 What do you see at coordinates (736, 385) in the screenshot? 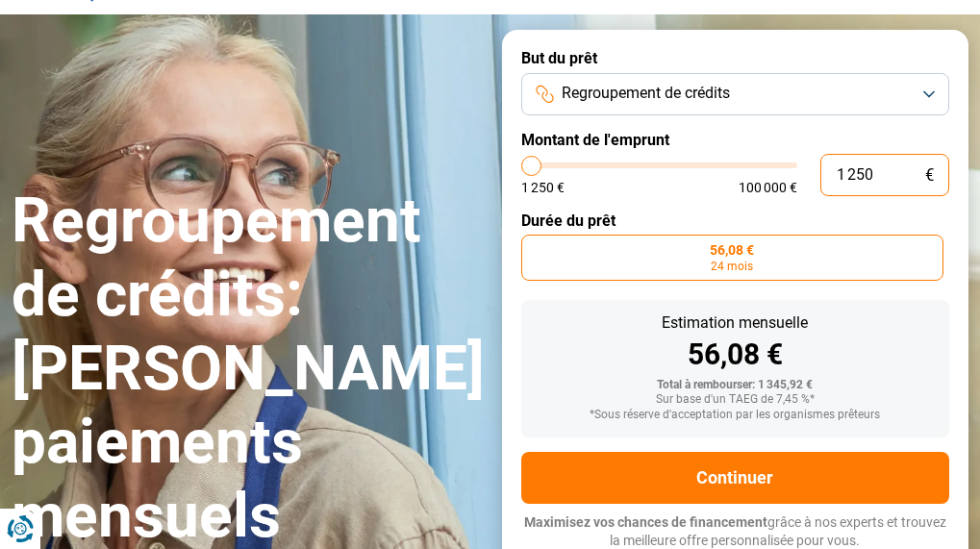
I see `div: Total à rembourser: 1 345,92 €` at bounding box center [736, 385].